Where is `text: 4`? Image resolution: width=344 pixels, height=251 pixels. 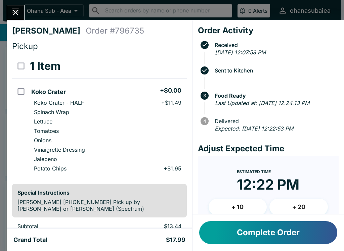 text: 4 is located at coordinates (204, 121).